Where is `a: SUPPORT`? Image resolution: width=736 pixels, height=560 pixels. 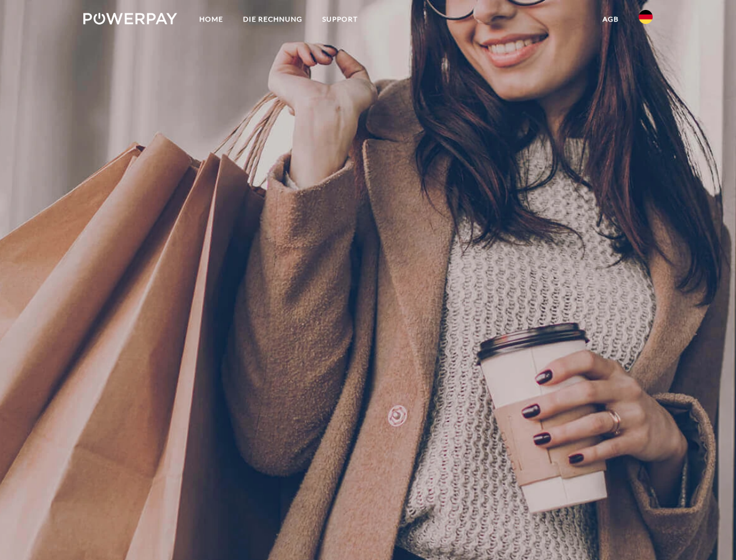
a: SUPPORT is located at coordinates (340, 19).